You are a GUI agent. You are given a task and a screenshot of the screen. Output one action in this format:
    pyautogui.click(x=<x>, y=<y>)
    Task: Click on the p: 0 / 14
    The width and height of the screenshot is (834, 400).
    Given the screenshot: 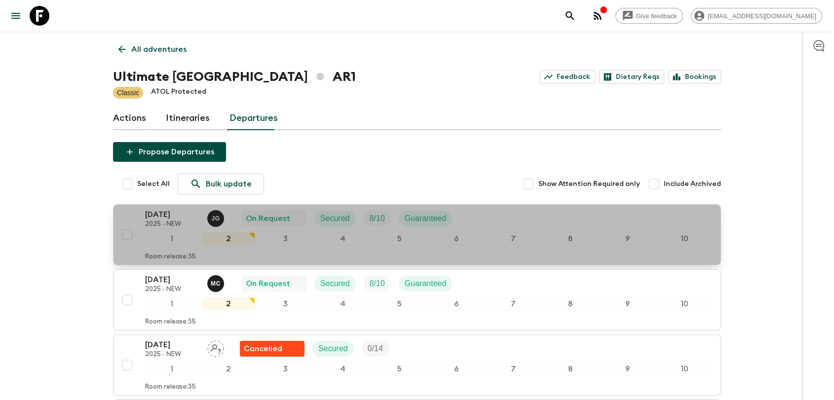 What is the action you would take?
    pyautogui.click(x=375, y=349)
    